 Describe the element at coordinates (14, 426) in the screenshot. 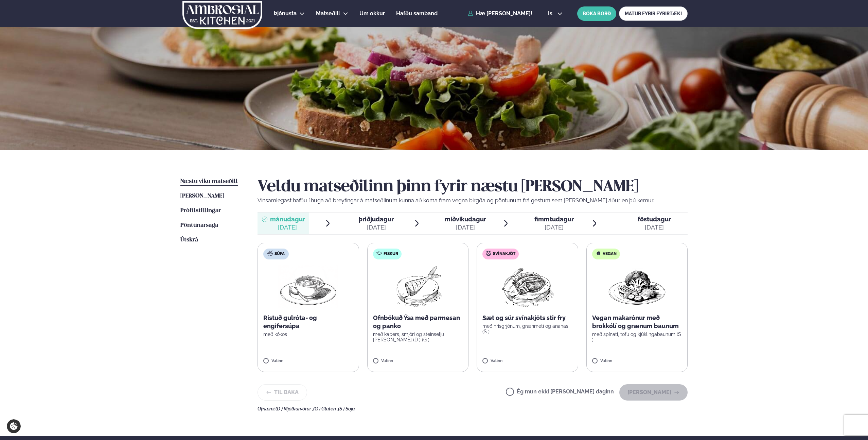

I see `a: Cookie settings` at that location.